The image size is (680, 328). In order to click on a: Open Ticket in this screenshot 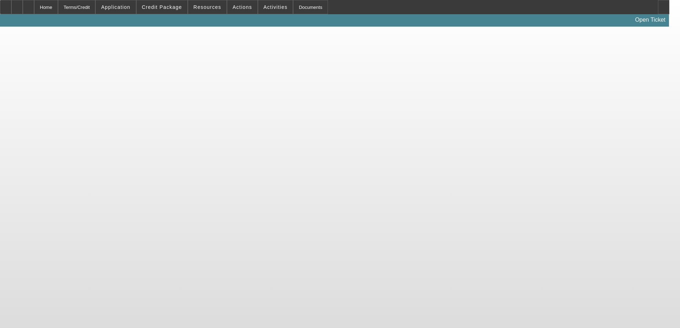, I will do `click(650, 20)`.